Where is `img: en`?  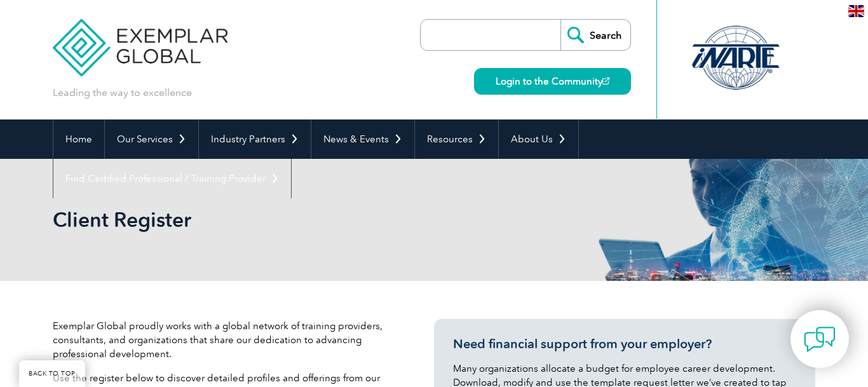 img: en is located at coordinates (856, 11).